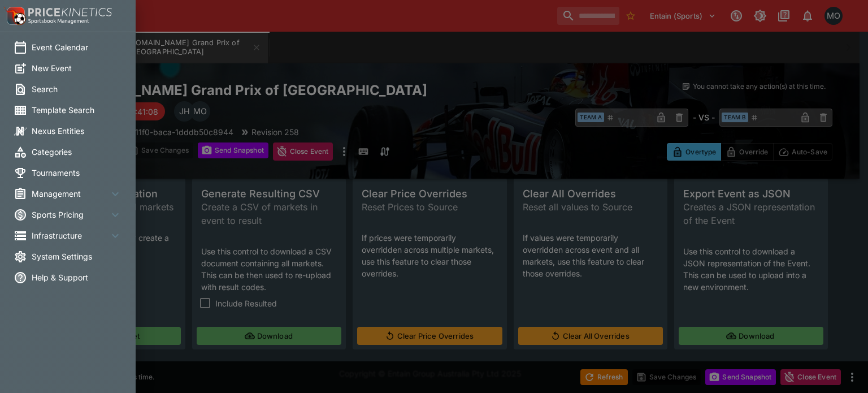  What do you see at coordinates (77, 131) in the screenshot?
I see `span: Nexus Entities` at bounding box center [77, 131].